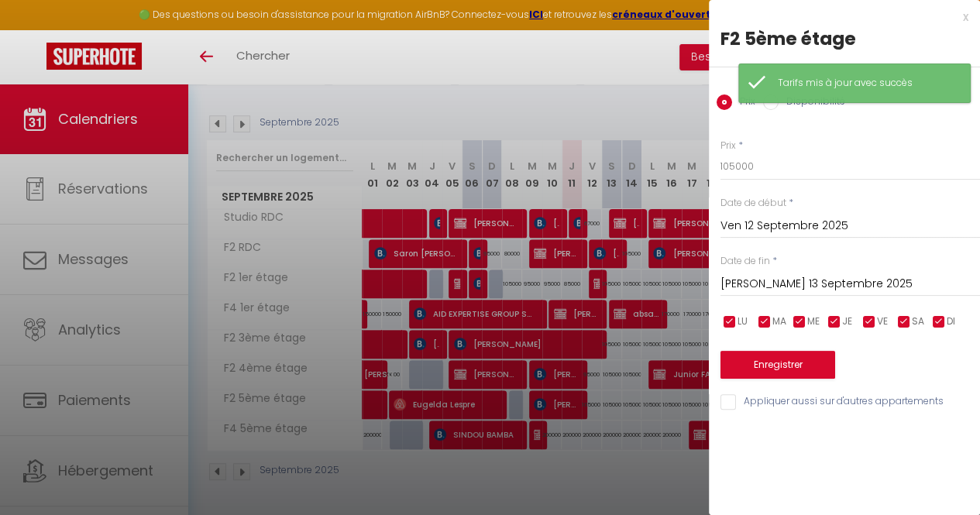 Image resolution: width=980 pixels, height=515 pixels. I want to click on span: VE, so click(882, 322).